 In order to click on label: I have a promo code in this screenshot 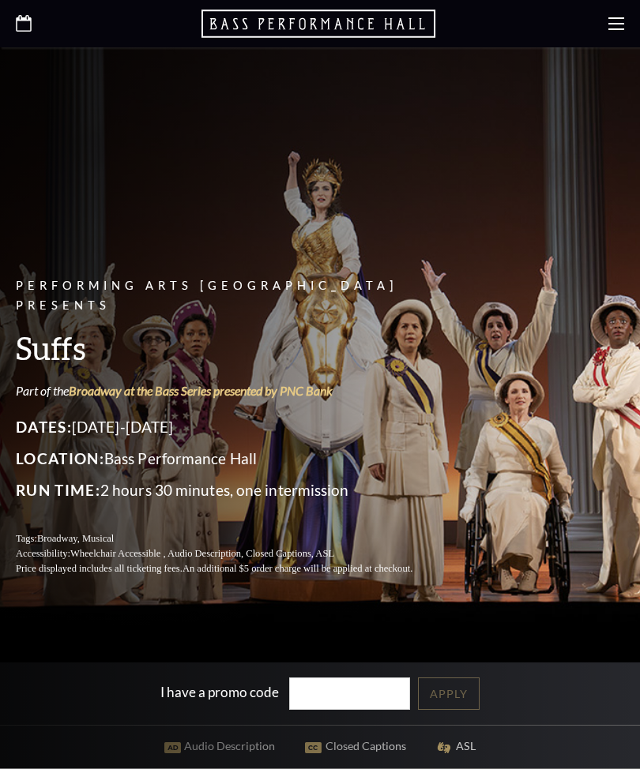, I will do `click(220, 692)`.